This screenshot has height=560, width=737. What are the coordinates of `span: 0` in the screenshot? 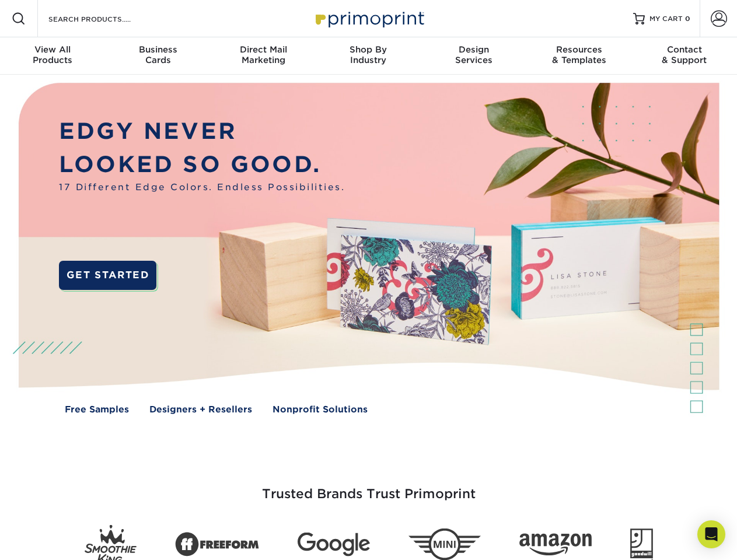 It's located at (688, 19).